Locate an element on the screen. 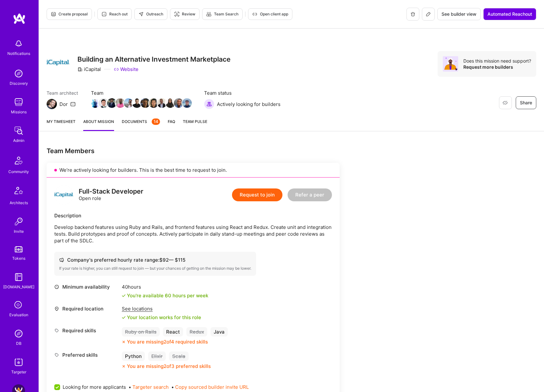 The image size is (544, 392). span: Team is located at coordinates (141, 93).